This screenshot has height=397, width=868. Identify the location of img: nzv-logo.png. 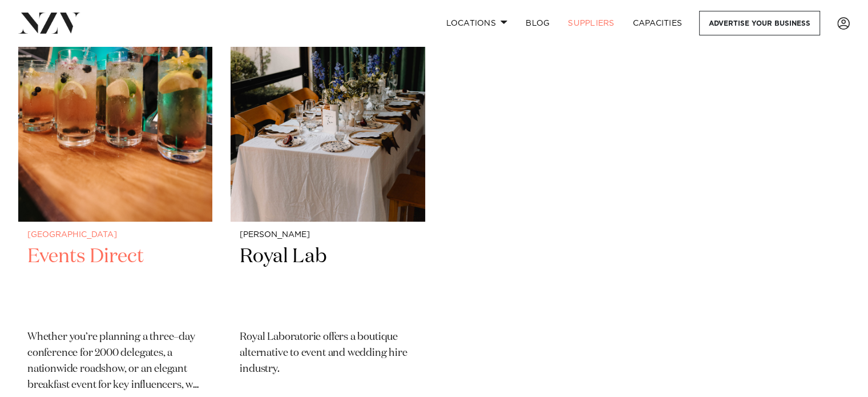
(49, 23).